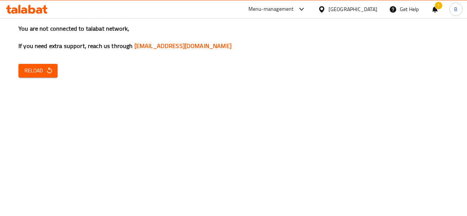 This screenshot has width=467, height=216. What do you see at coordinates (233, 37) in the screenshot?
I see `h3: You are not connected to talabat network, If you need extra support, reach us through` at bounding box center [233, 37].